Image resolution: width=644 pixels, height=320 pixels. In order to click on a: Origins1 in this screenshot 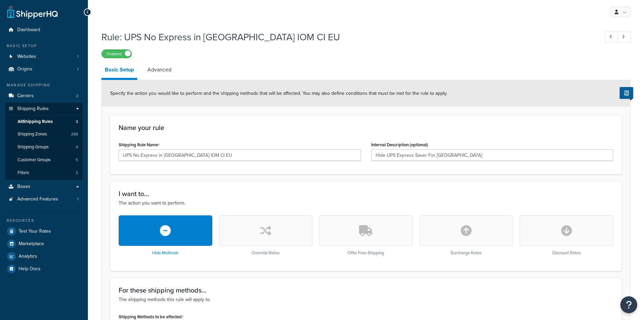, I will do `click(44, 69)`.